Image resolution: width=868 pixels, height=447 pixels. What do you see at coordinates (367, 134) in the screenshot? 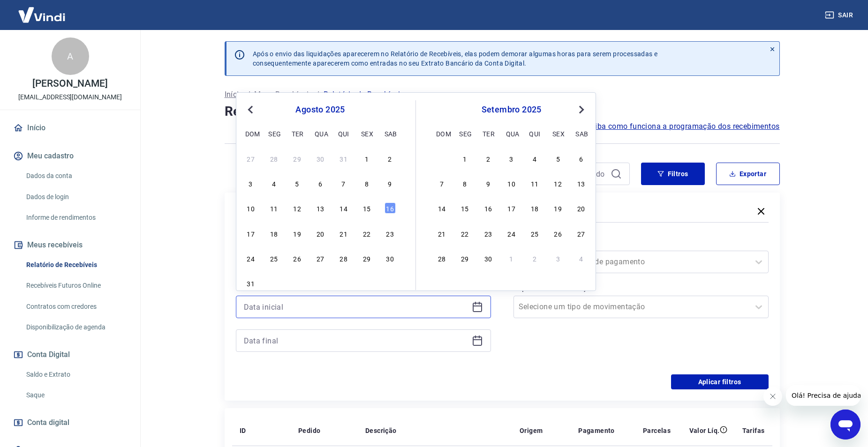
I see `div: sex` at bounding box center [367, 134].